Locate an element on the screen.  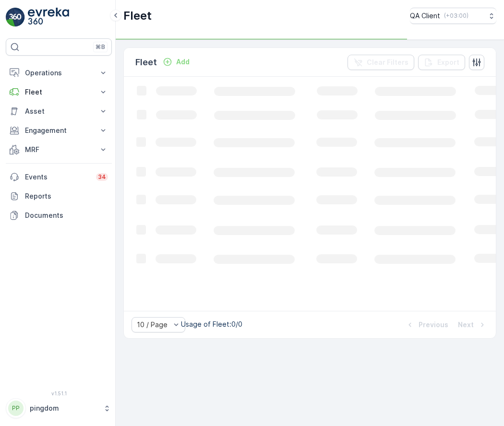
a: Documents is located at coordinates (59, 216).